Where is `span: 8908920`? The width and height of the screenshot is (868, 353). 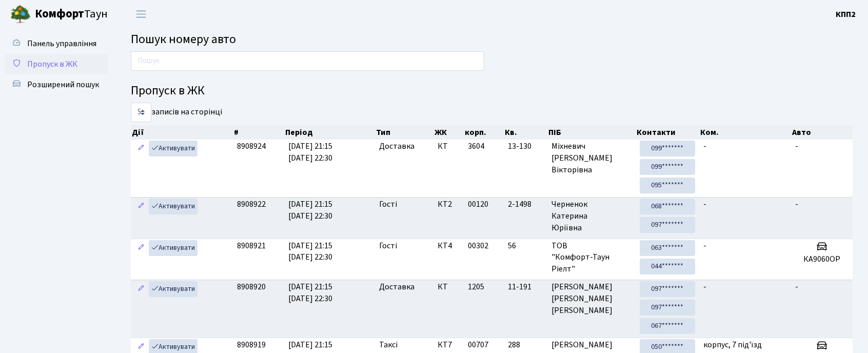 span: 8908920 is located at coordinates (251, 287).